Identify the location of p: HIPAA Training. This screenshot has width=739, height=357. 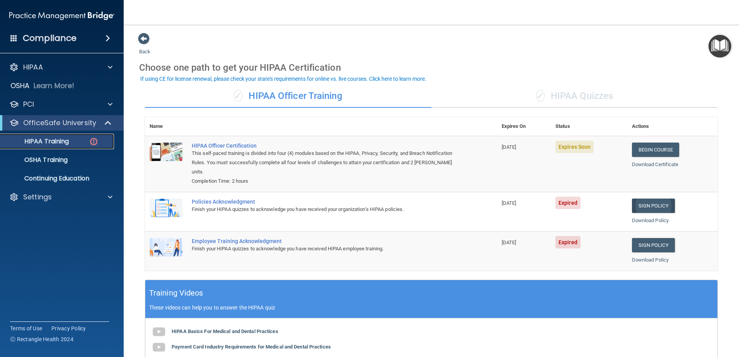
(37, 141).